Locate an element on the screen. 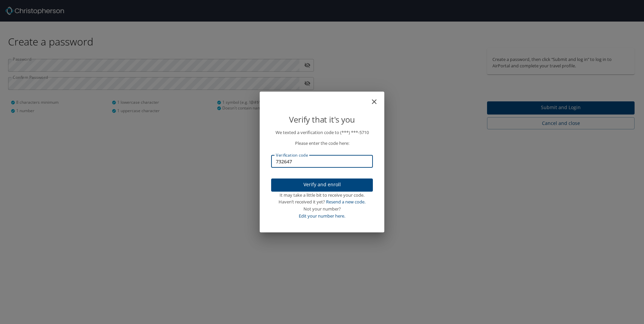 The width and height of the screenshot is (644, 324). div: It may take a little bit to receive your code. is located at coordinates (322, 195).